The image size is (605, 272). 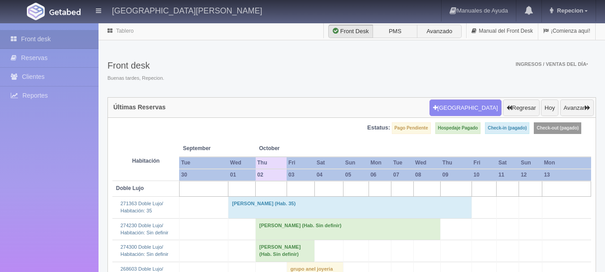 What do you see at coordinates (329, 175) in the screenshot?
I see `th: 04` at bounding box center [329, 175].